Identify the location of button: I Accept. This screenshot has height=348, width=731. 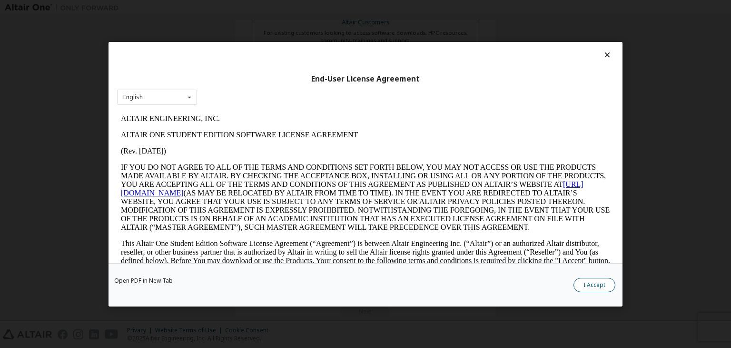
(595, 285).